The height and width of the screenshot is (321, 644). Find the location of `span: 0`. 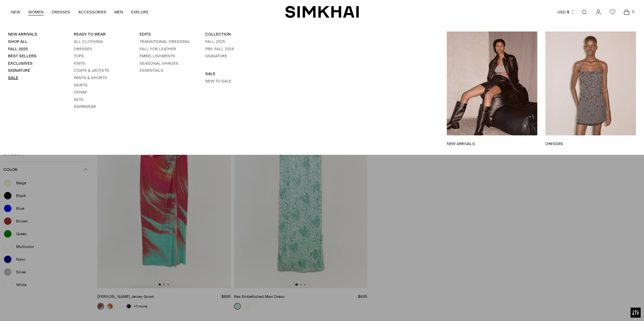

span: 0 is located at coordinates (633, 11).